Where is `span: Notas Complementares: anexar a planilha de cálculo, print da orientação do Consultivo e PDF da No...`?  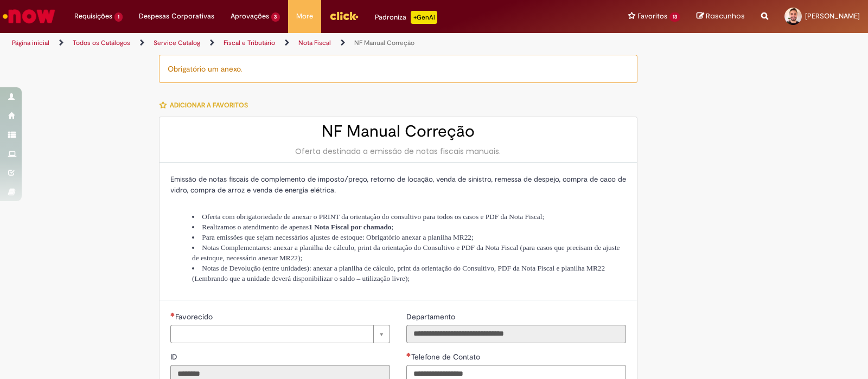
span: Notas Complementares: anexar a planilha de cálculo, print da orientação do Consultivo e PDF da No... is located at coordinates (406, 253).